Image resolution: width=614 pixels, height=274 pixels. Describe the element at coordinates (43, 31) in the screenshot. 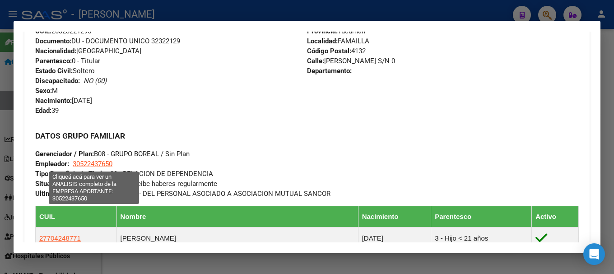

I see `strong: CUIL:` at that location.